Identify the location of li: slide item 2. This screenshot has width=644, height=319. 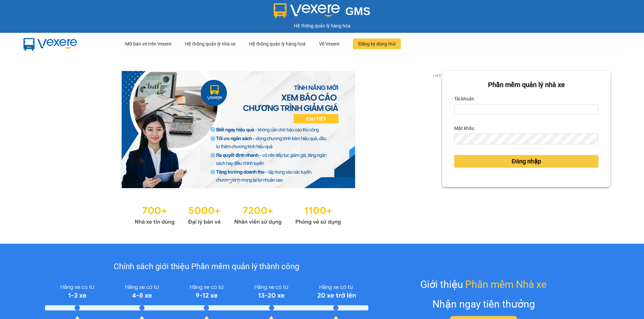
(238, 181).